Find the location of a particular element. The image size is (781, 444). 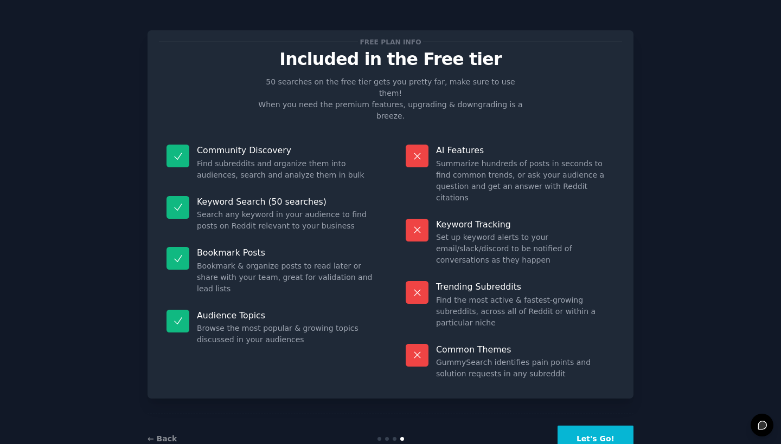

p: Included in the Free tier is located at coordinates (390, 59).